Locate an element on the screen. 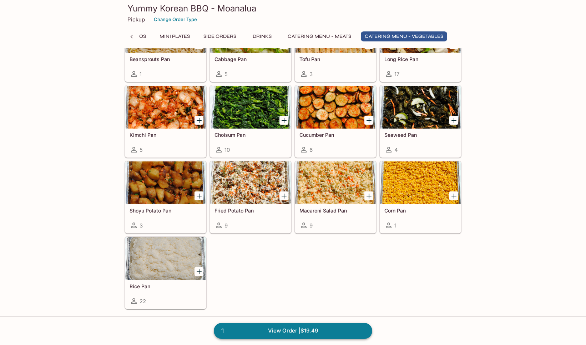 This screenshot has width=586, height=345. button: Add Fried Potato Pan is located at coordinates (284, 195).